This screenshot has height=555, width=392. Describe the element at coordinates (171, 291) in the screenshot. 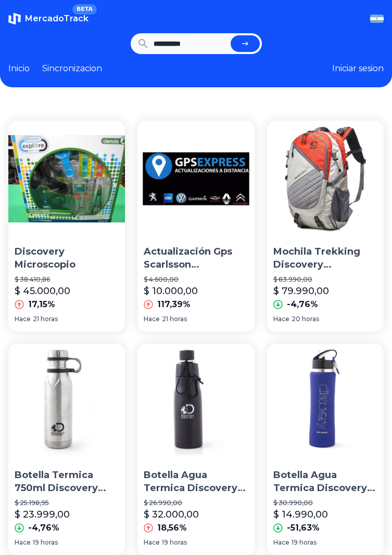

I see `p: $ 10.000,00` at that location.